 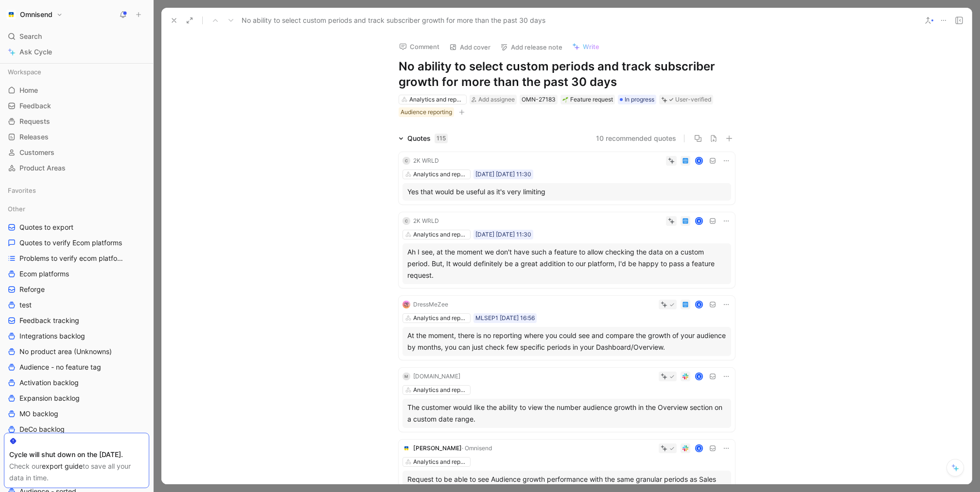 What do you see at coordinates (77, 274) in the screenshot?
I see `a: Ecom platforms` at bounding box center [77, 274].